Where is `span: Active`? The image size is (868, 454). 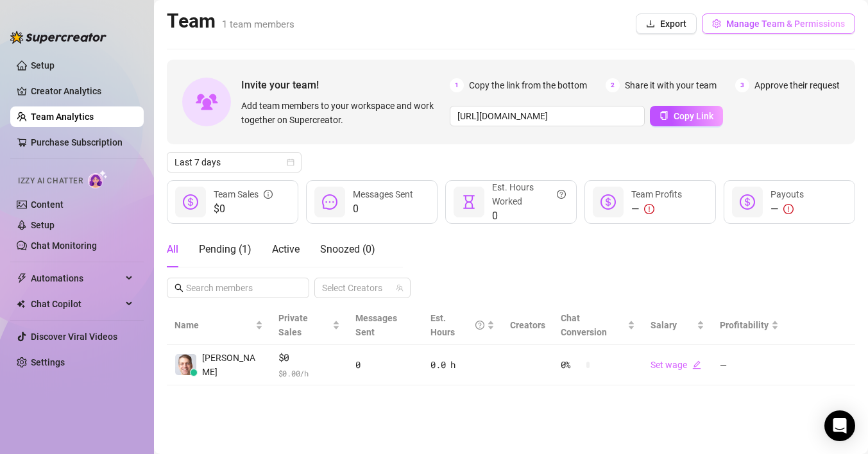 span: Active is located at coordinates (285, 249).